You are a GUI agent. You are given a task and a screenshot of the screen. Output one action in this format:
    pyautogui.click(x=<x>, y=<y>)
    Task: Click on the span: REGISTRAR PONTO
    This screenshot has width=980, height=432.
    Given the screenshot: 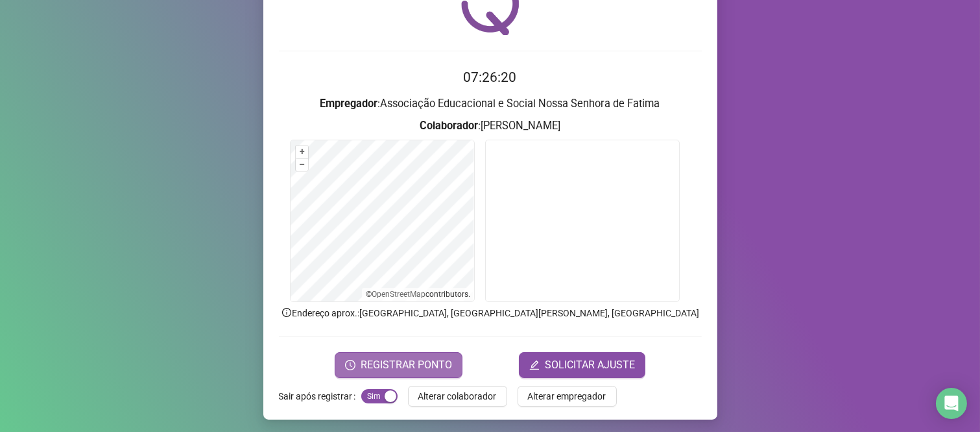 What is the action you would take?
    pyautogui.click(x=406, y=365)
    